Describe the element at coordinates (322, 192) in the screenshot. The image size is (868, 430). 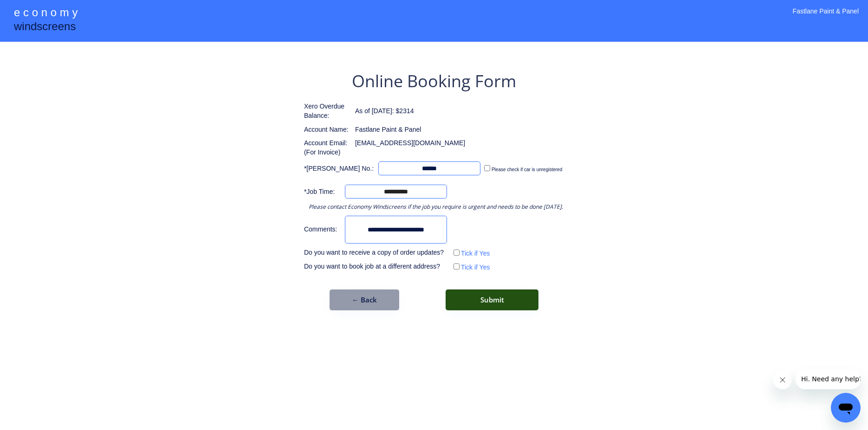
I see `div: *Job Time:` at that location.